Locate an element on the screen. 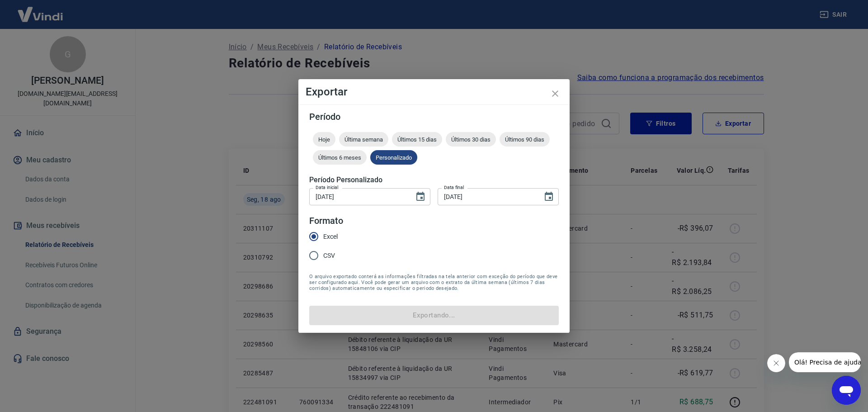  h4: Exportar is located at coordinates (434, 92).